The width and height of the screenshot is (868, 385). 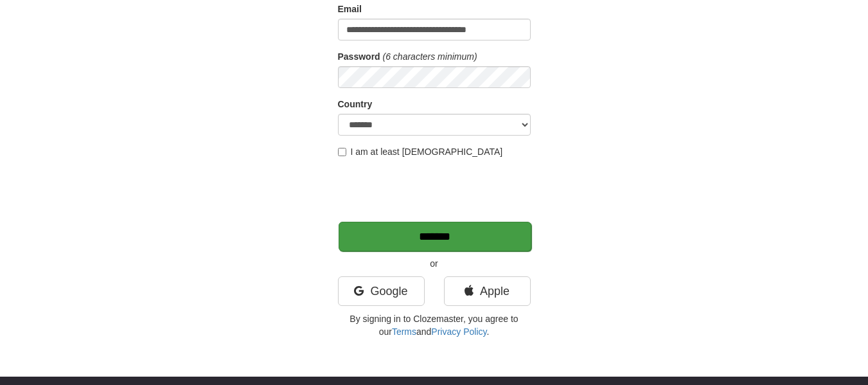 I want to click on a: Apple, so click(x=487, y=291).